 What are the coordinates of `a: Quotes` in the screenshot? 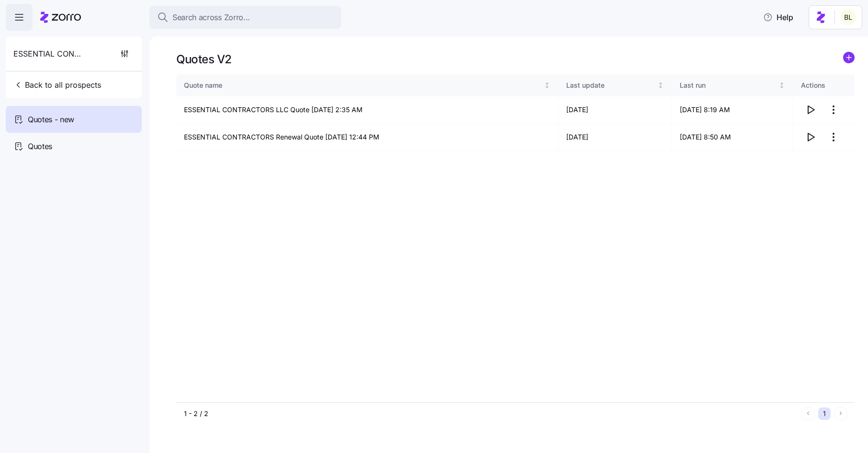 It's located at (74, 146).